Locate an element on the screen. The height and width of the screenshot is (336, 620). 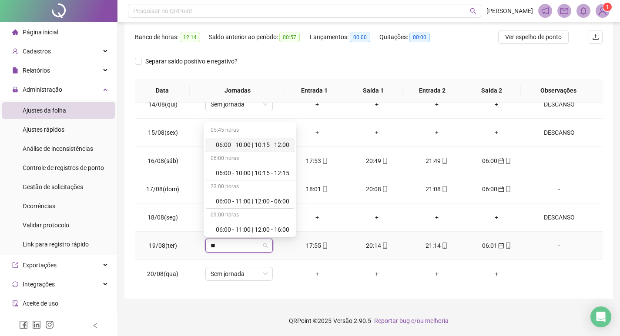
span: Separar saldo positivo e negativo? is located at coordinates (191, 61).